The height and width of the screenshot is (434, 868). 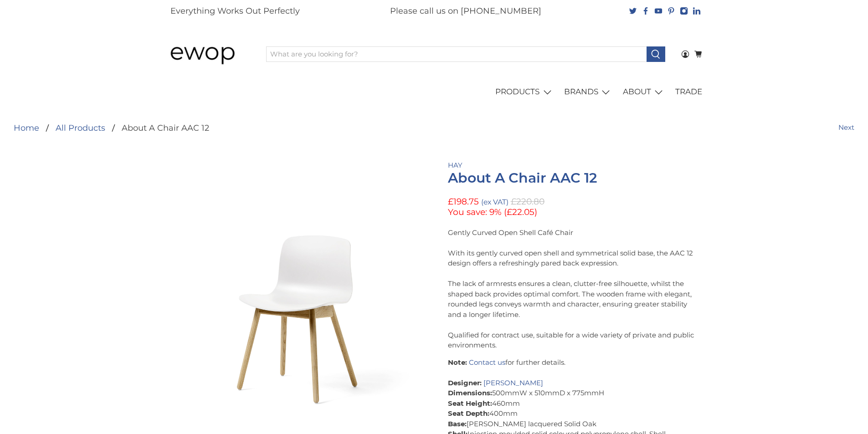 What do you see at coordinates (520, 212) in the screenshot?
I see `span: £22.05` at bounding box center [520, 212].